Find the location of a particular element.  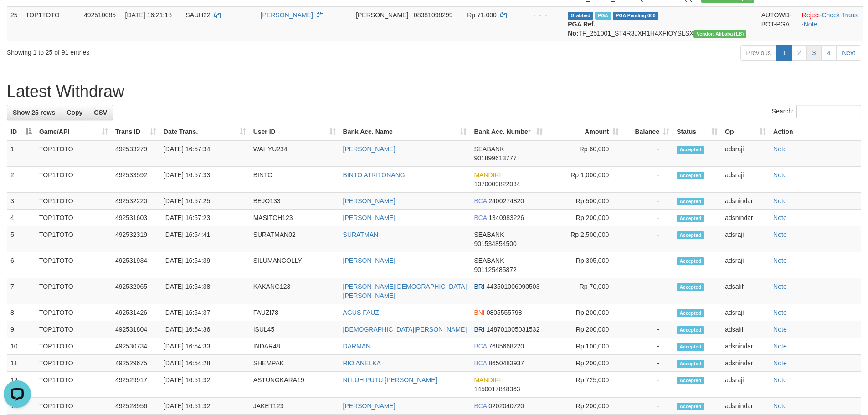

td: MASITOH123 is located at coordinates (294, 218).